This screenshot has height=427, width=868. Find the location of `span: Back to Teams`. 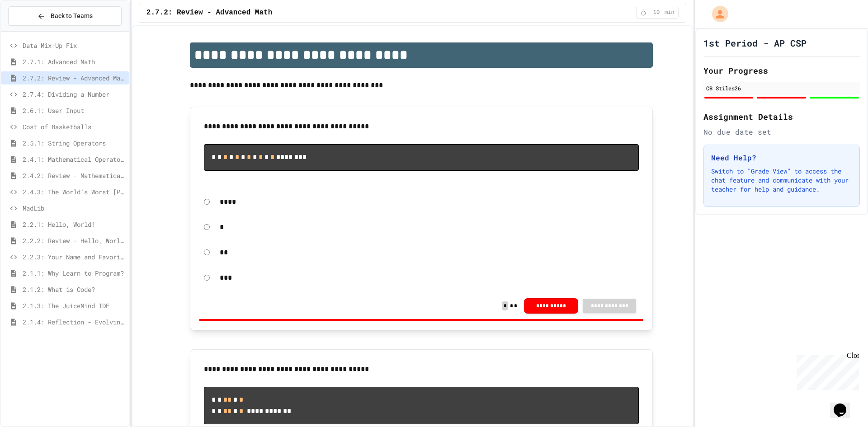

span: Back to Teams is located at coordinates (71, 16).